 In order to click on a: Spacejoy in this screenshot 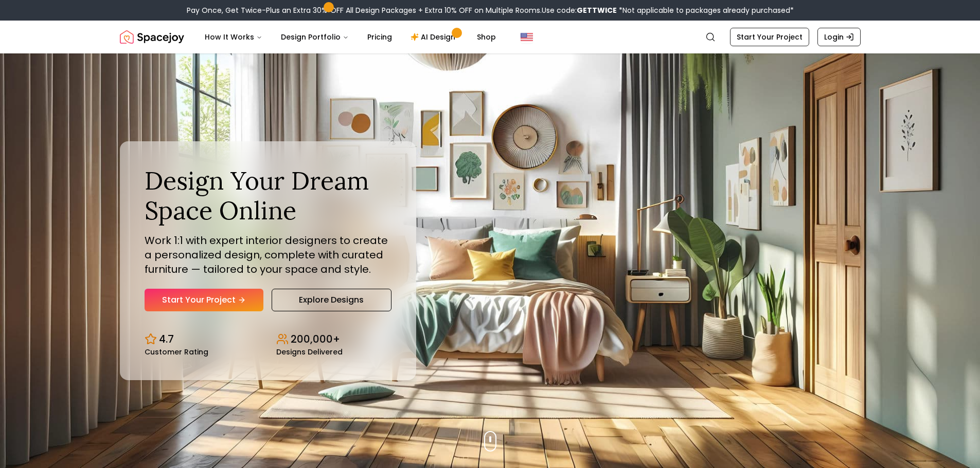, I will do `click(152, 37)`.